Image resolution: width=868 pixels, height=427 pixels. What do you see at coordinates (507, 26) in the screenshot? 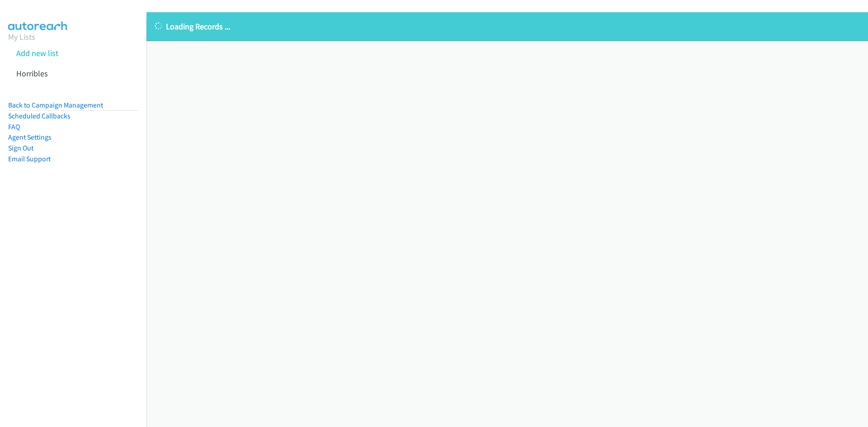
I see `p: Loading Records ...` at bounding box center [507, 26].